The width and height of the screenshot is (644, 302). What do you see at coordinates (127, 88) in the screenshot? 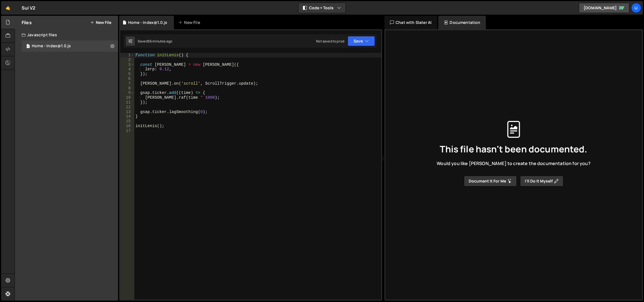
I see `div: 8` at bounding box center [127, 88].